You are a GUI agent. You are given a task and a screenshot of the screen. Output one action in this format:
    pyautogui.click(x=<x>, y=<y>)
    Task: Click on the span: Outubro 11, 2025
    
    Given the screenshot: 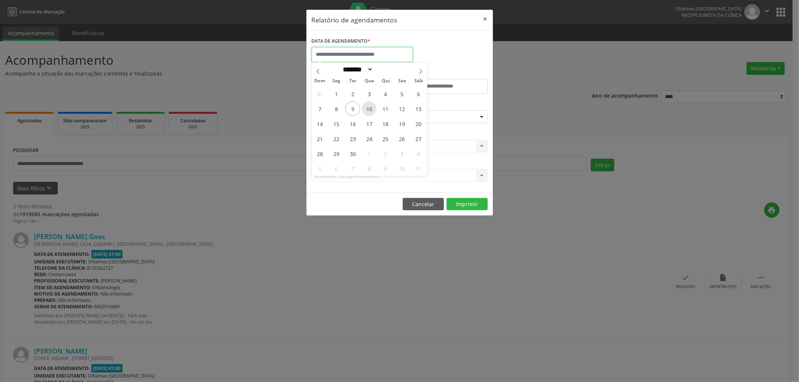 What is the action you would take?
    pyautogui.click(x=418, y=168)
    